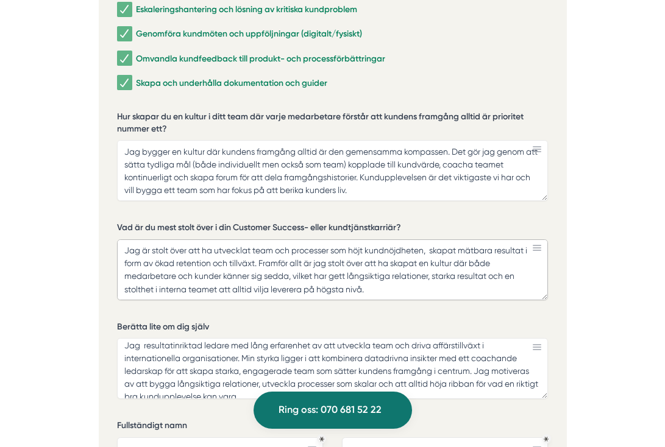  What do you see at coordinates (330, 410) in the screenshot?
I see `span: Ring oss: 070 681 52 22` at bounding box center [330, 410].